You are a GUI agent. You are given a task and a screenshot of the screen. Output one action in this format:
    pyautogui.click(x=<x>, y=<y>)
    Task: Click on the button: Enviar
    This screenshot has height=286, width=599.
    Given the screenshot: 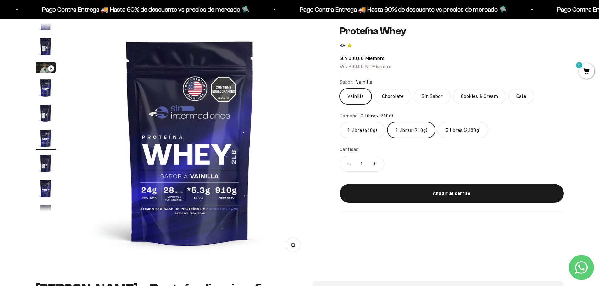 What is the action you would take?
    pyautogui.click(x=116, y=114)
    